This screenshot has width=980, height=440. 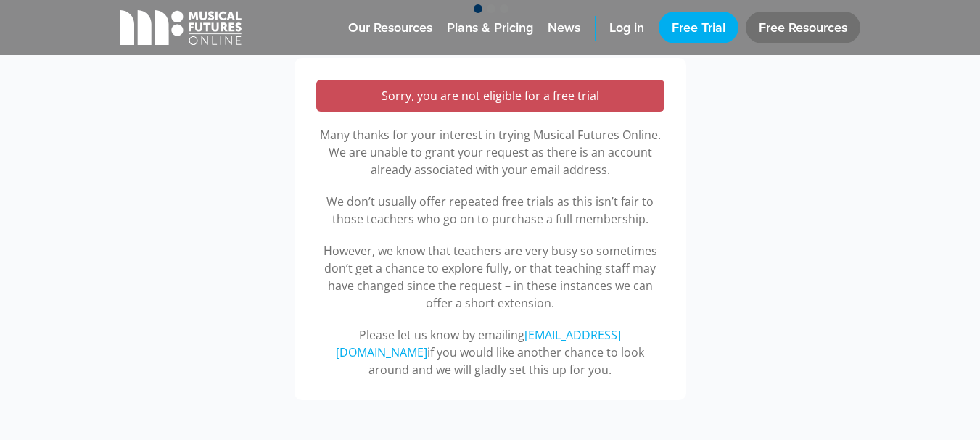 What do you see at coordinates (698, 27) in the screenshot?
I see `a: Free Trial` at bounding box center [698, 27].